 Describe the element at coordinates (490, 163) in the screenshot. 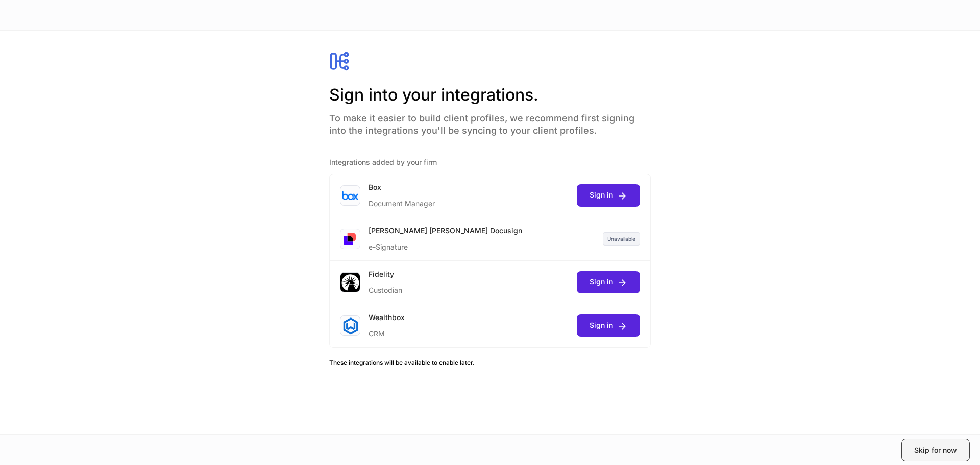

I see `h5: Integrations added by your firm` at that location.